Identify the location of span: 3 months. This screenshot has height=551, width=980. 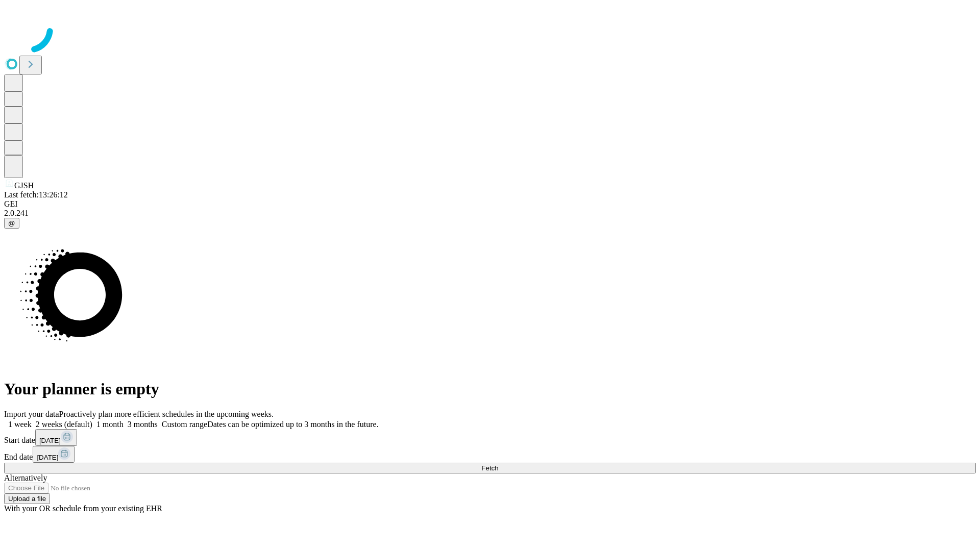
(142, 424).